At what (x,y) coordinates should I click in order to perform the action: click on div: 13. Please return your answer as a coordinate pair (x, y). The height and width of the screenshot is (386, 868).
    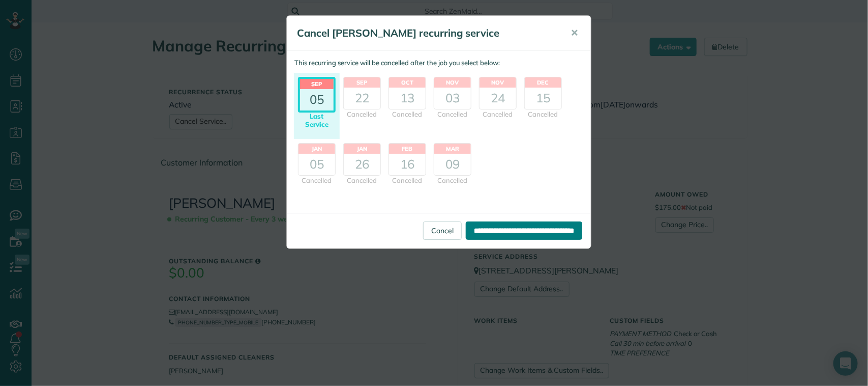
    Looking at the image, I should click on (407, 98).